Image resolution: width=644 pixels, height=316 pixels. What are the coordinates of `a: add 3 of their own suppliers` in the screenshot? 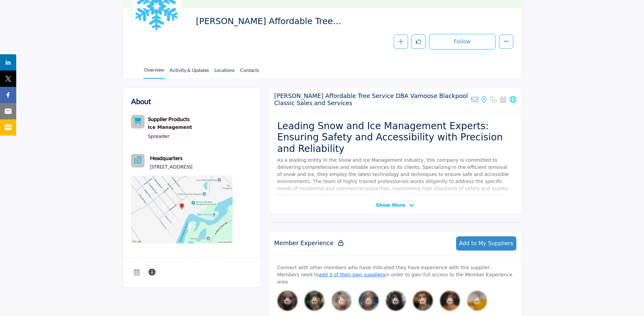 It's located at (352, 275).